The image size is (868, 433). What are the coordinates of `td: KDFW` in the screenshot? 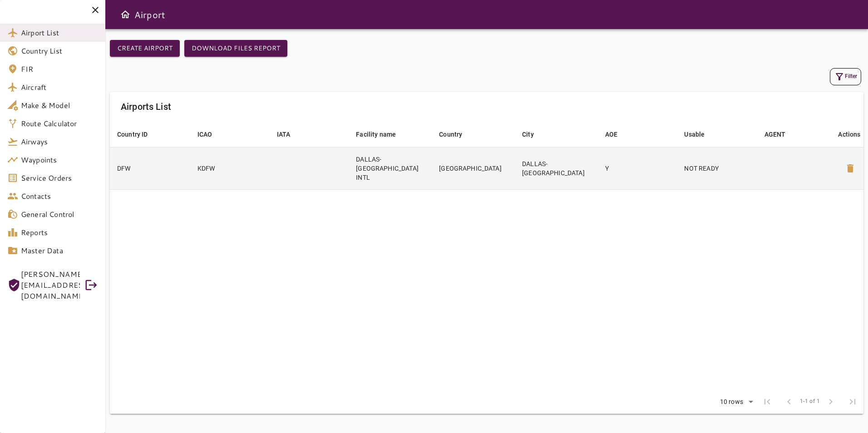 It's located at (229, 168).